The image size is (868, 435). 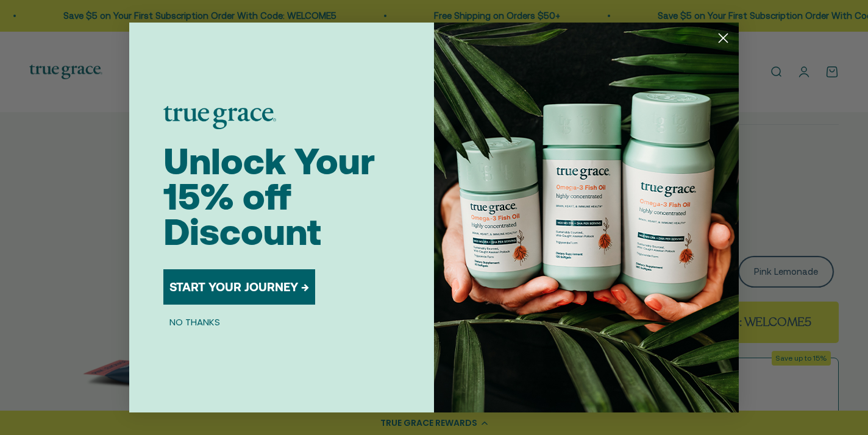 What do you see at coordinates (723, 38) in the screenshot?
I see `button: Close dialog` at bounding box center [723, 38].